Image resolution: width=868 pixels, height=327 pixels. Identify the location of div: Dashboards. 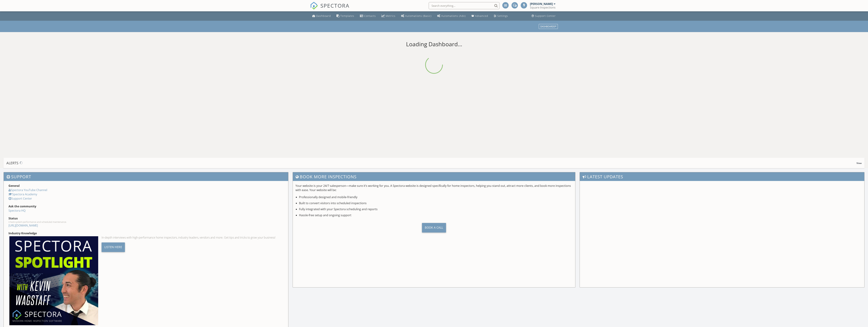
(548, 27).